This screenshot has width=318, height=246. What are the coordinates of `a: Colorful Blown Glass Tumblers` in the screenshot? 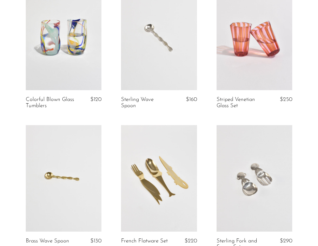 It's located at (50, 102).